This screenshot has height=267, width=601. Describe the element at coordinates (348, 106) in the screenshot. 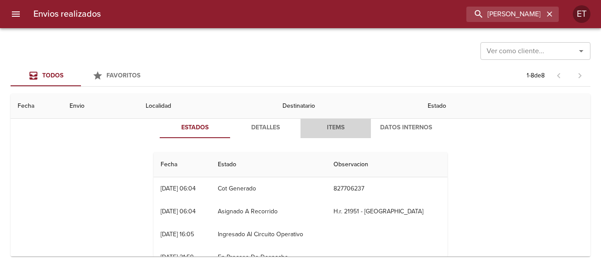

I see `th: Destinatario` at that location.